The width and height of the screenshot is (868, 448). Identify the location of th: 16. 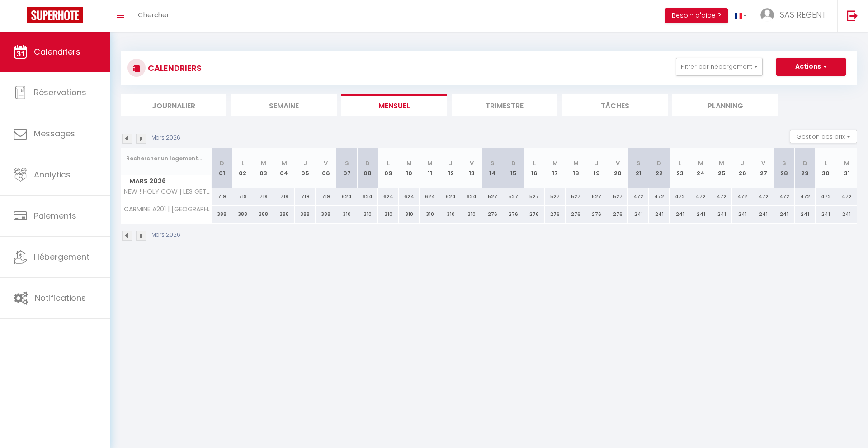
(534, 168).